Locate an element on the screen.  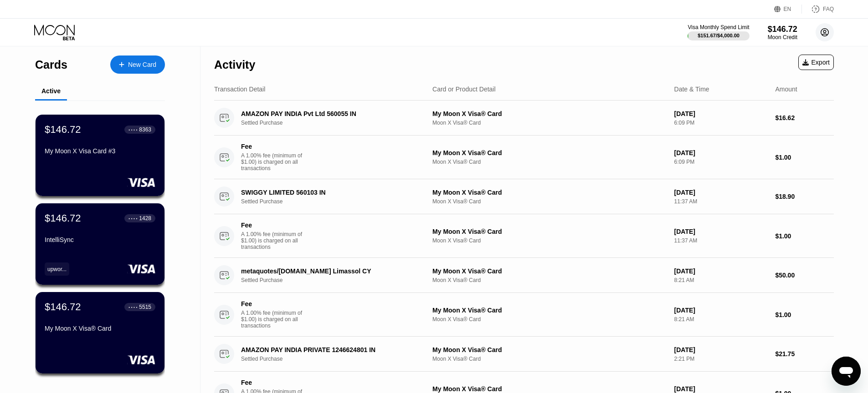
div: Active is located at coordinates (51, 91).